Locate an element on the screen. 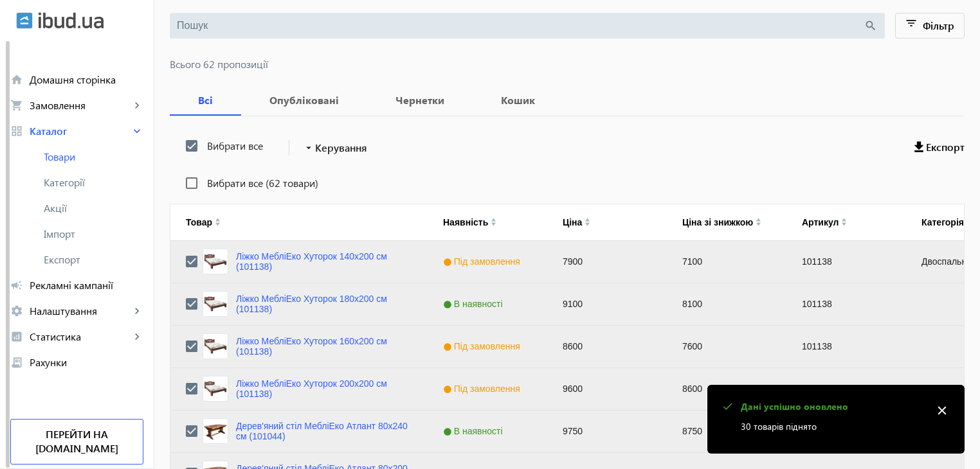 Image resolution: width=980 pixels, height=469 pixels. div: Категорія is located at coordinates (943, 223).